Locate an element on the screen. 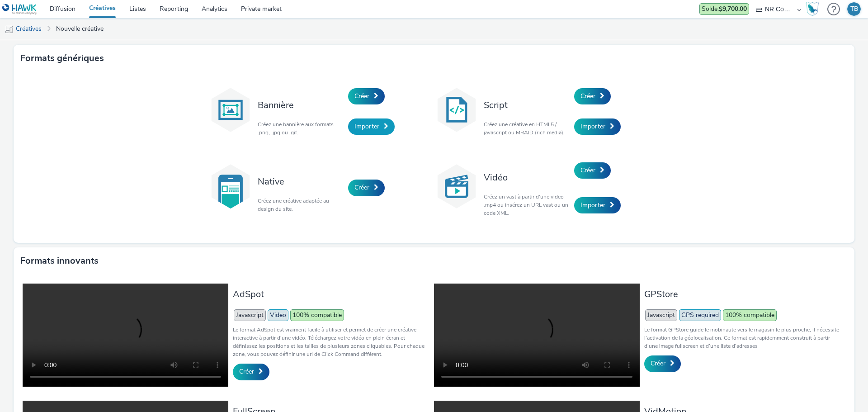  p: Le format GPStore guide le mobinaute vers le magasin le plus proche, il nécessite l’activation de... is located at coordinates (742, 338).